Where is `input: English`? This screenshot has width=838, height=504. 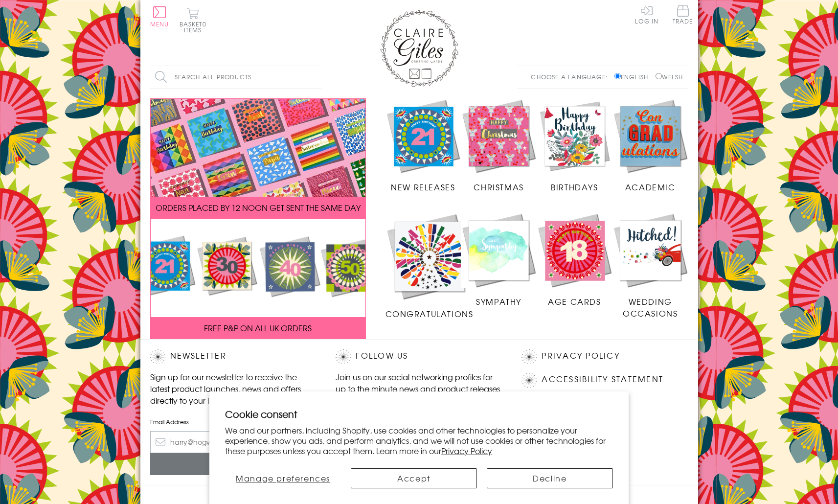 input: English is located at coordinates (617, 75).